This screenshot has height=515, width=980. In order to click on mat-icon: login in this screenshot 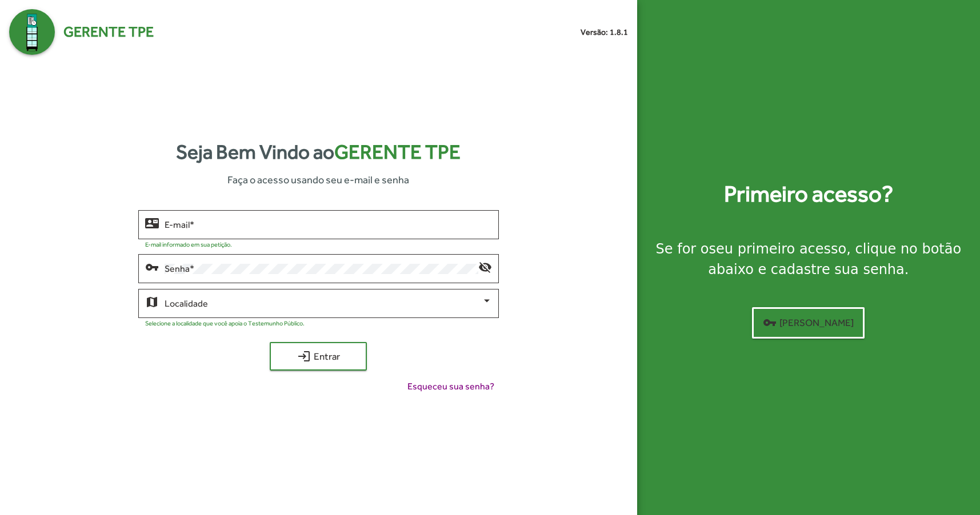, I will do `click(304, 356)`.